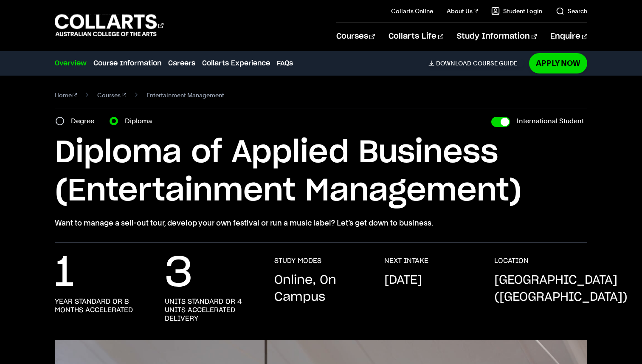 The height and width of the screenshot is (364, 642). I want to click on h3: NEXT INTAKE, so click(406, 261).